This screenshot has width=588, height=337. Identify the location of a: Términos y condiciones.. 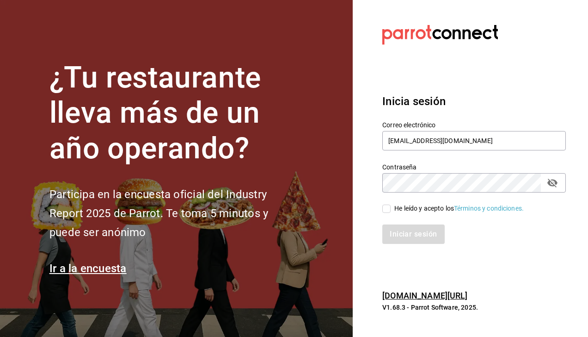
(489, 208).